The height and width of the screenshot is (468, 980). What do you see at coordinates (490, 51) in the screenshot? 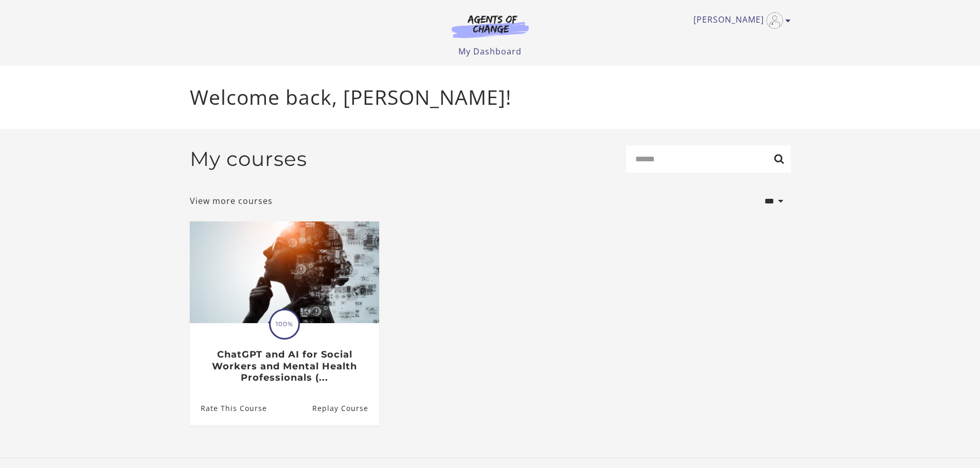
I see `a: My Dashboard` at bounding box center [490, 51].